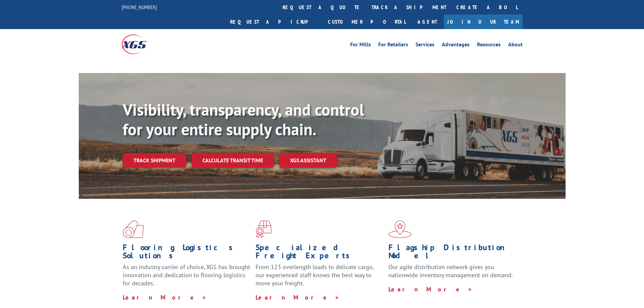 The height and width of the screenshot is (308, 644). What do you see at coordinates (425, 46) in the screenshot?
I see `a: Services` at bounding box center [425, 46].